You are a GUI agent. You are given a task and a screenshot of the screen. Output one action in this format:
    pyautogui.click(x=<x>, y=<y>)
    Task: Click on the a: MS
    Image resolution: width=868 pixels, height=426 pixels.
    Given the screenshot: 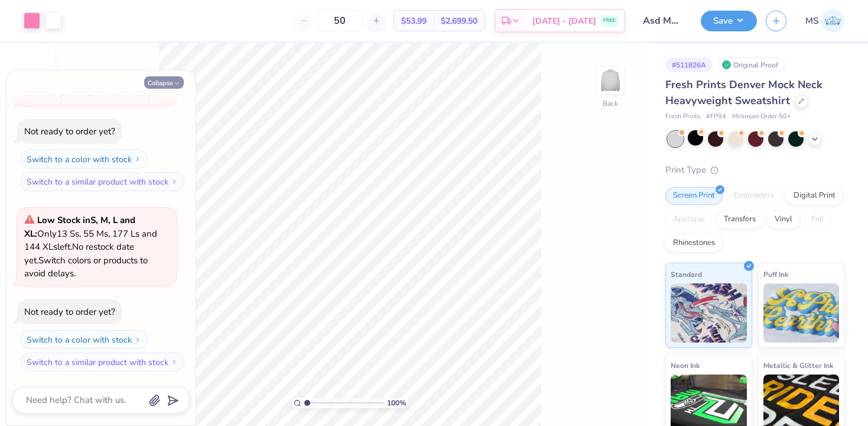 What is the action you would take?
    pyautogui.click(x=825, y=21)
    